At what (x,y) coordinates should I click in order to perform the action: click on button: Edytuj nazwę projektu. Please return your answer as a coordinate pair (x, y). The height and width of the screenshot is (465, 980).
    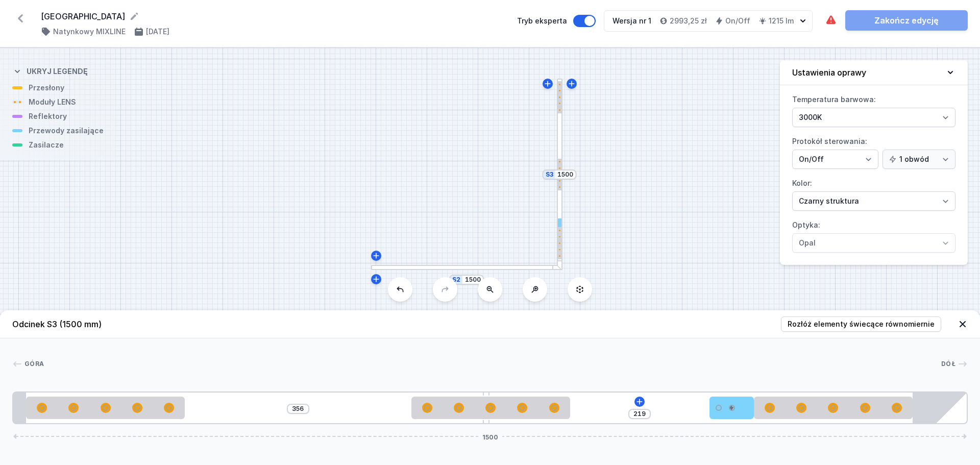
    Looking at the image, I should click on (134, 16).